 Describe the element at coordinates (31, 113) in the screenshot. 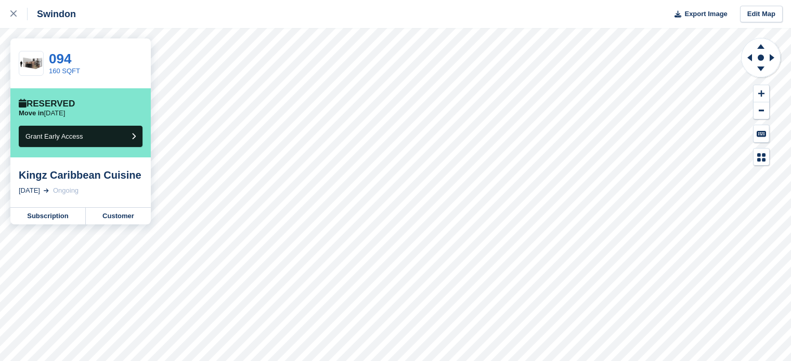

I see `span: Move in` at that location.